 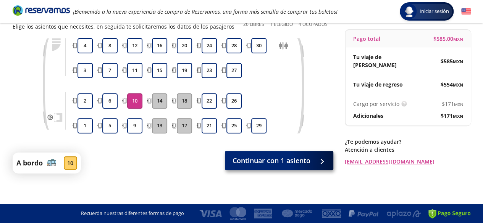 I want to click on button: 25, so click(x=234, y=126).